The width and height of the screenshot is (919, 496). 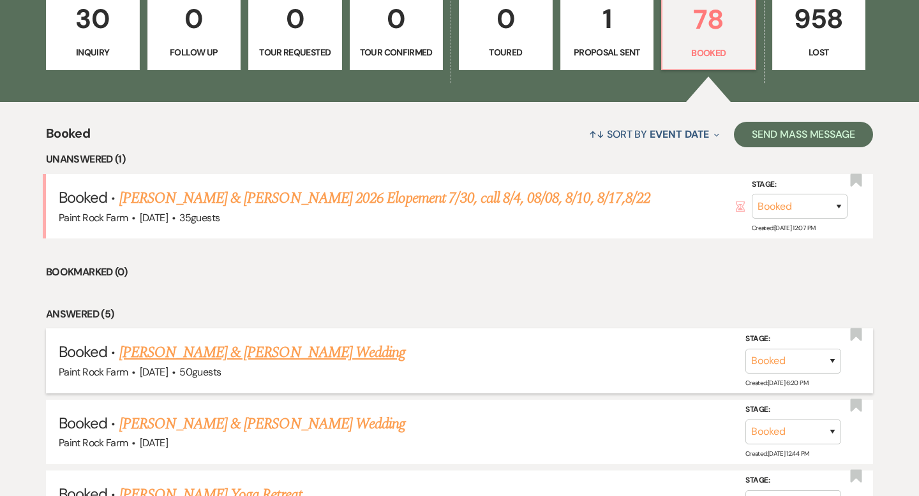 I want to click on p: Inquiry, so click(x=93, y=52).